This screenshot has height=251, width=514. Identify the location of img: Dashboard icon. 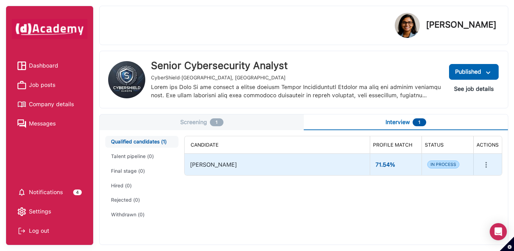
(22, 66).